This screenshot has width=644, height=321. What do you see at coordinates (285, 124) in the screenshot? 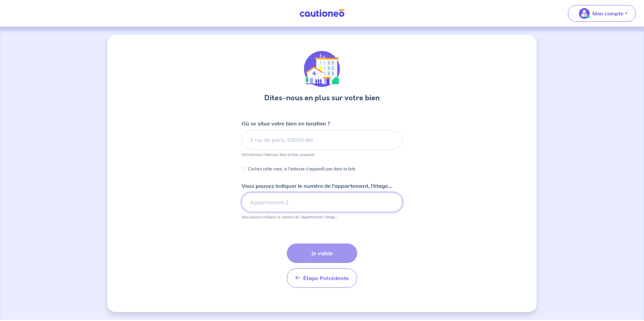
I see `p: Où se situe votre bien en location ?` at bounding box center [285, 124].